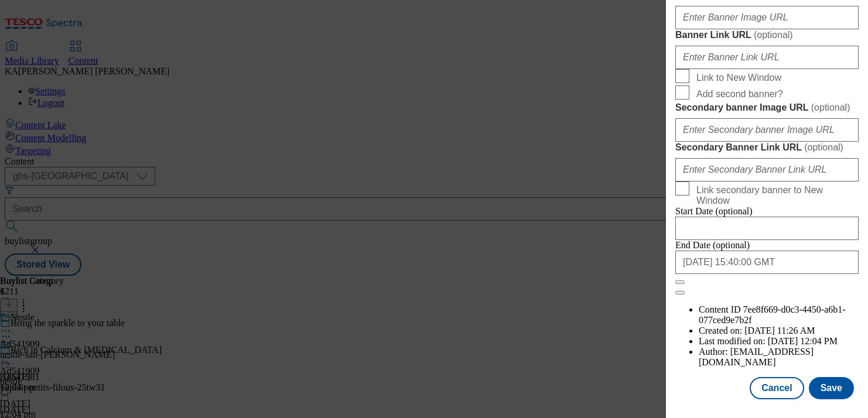 This screenshot has width=868, height=418. What do you see at coordinates (712, 245) in the screenshot?
I see `span: End Date (optional)` at bounding box center [712, 245].